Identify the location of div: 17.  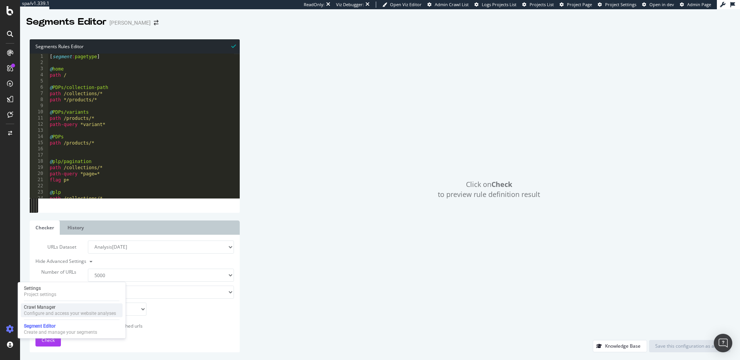
(39, 155).